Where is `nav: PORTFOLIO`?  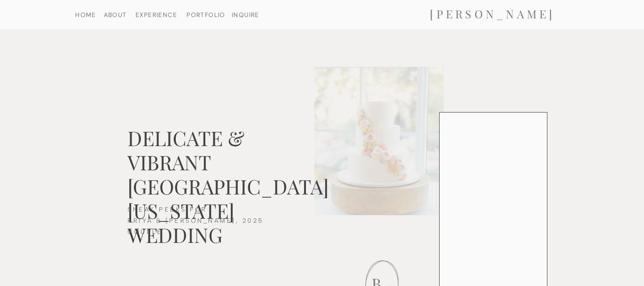
nav: PORTFOLIO is located at coordinates (206, 14).